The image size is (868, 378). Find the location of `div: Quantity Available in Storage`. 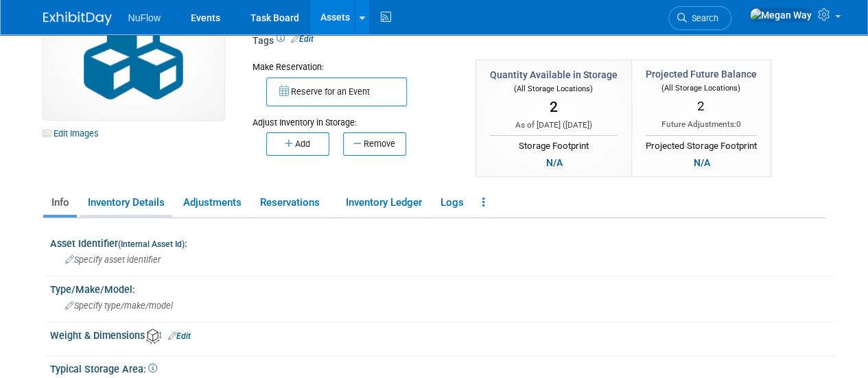

div: Quantity Available in Storage is located at coordinates (554, 75).